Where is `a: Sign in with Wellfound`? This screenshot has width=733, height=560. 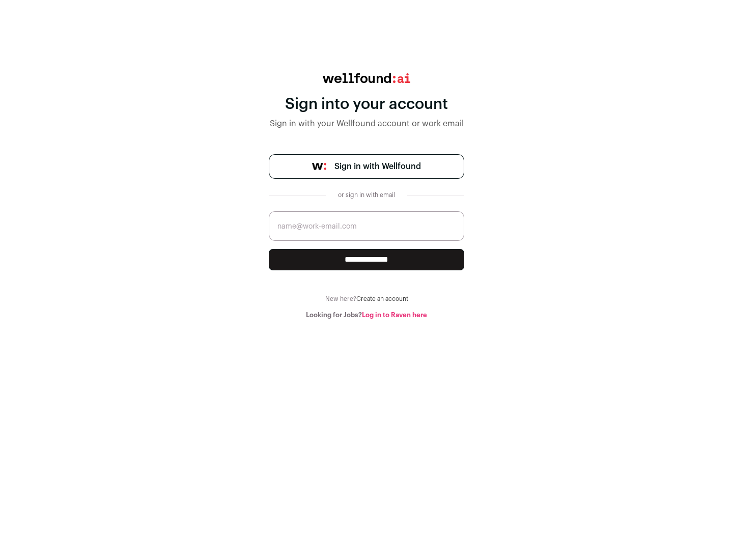 a: Sign in with Wellfound is located at coordinates (366, 166).